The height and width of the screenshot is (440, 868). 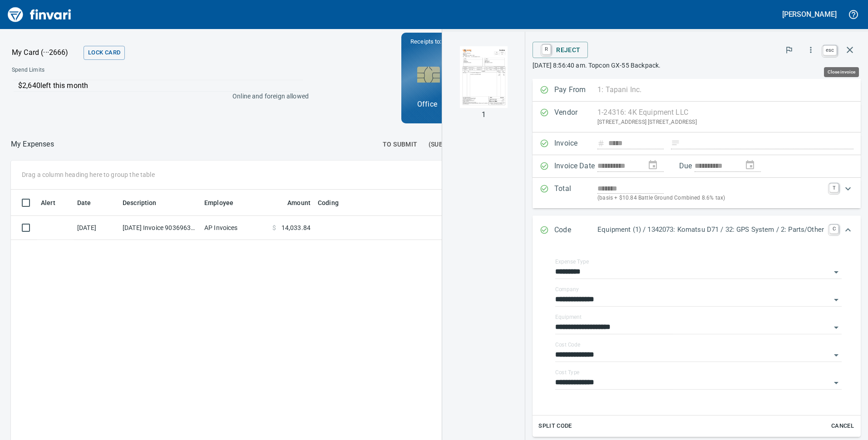 I want to click on a: Finvari, so click(x=40, y=15).